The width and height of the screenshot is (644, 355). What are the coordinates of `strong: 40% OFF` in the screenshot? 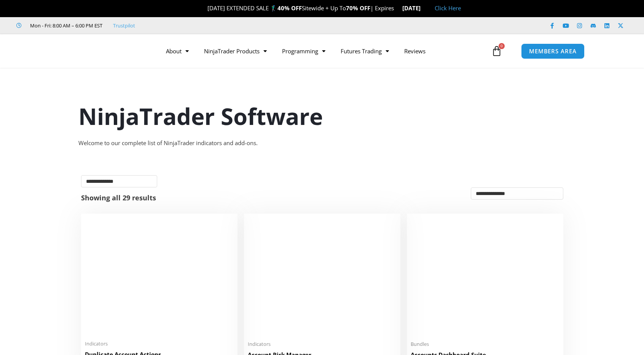 It's located at (290, 8).